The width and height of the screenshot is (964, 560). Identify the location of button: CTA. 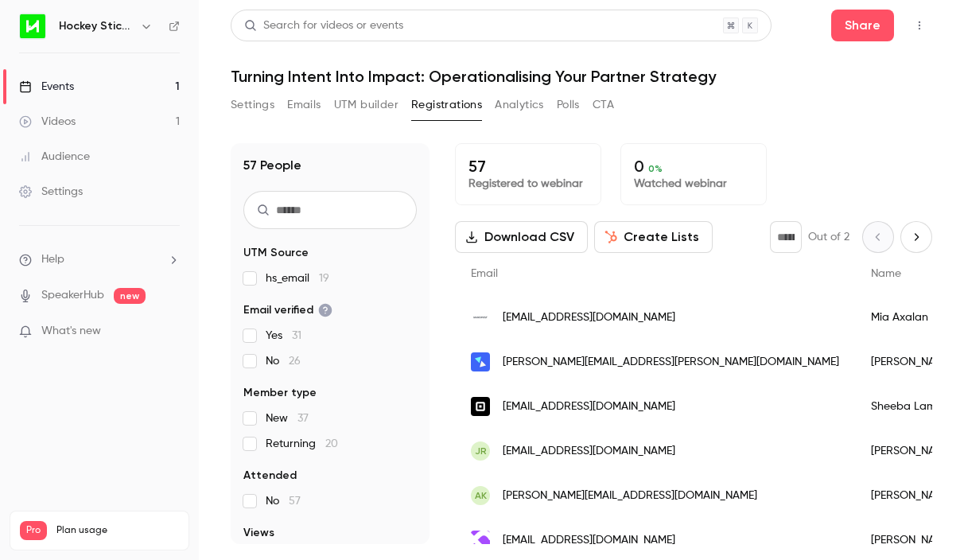
(603, 105).